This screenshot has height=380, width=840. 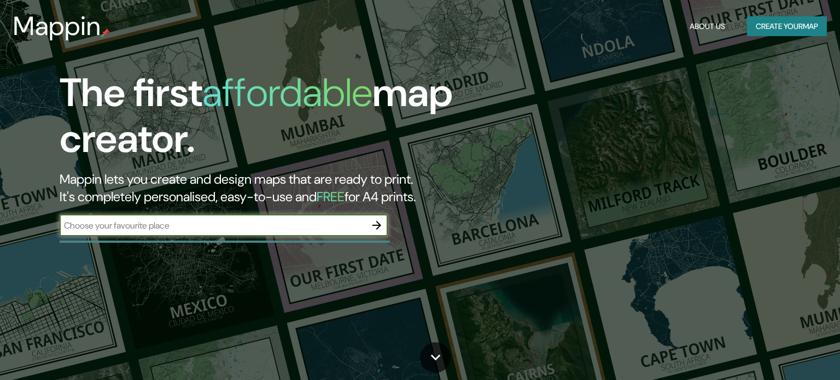 I want to click on h1: affordable, so click(x=287, y=92).